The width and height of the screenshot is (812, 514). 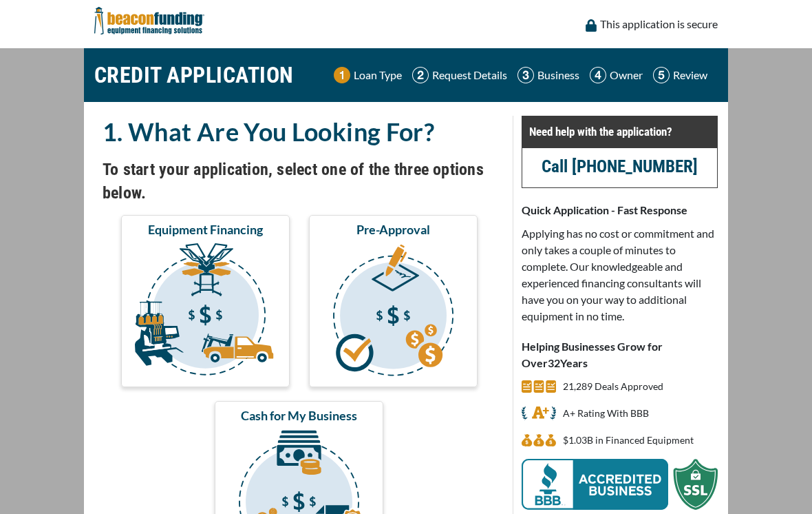 What do you see at coordinates (299, 181) in the screenshot?
I see `h4: To start your application, select one of the three options below.` at bounding box center [299, 181].